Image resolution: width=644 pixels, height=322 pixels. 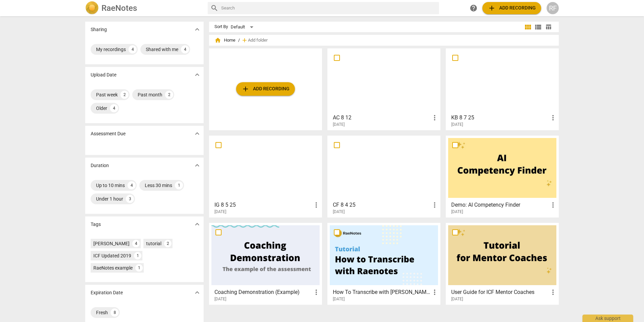 I want to click on div: Ask support, so click(x=607, y=319).